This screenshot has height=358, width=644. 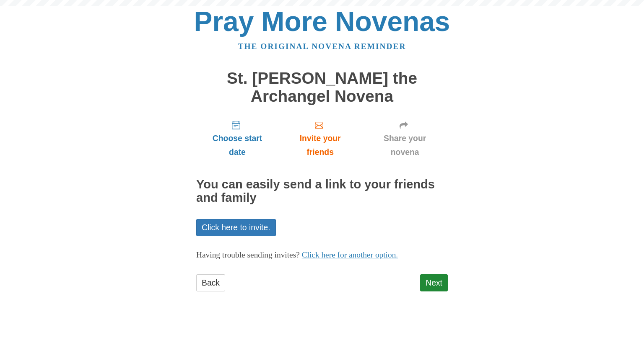 I want to click on a: Click here to invite., so click(x=236, y=227).